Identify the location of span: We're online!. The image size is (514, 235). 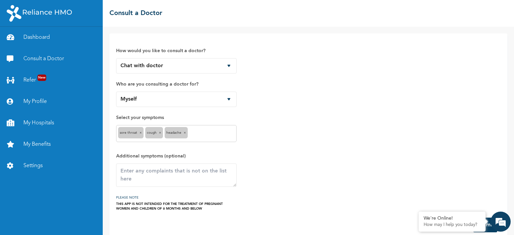
(66, 115).